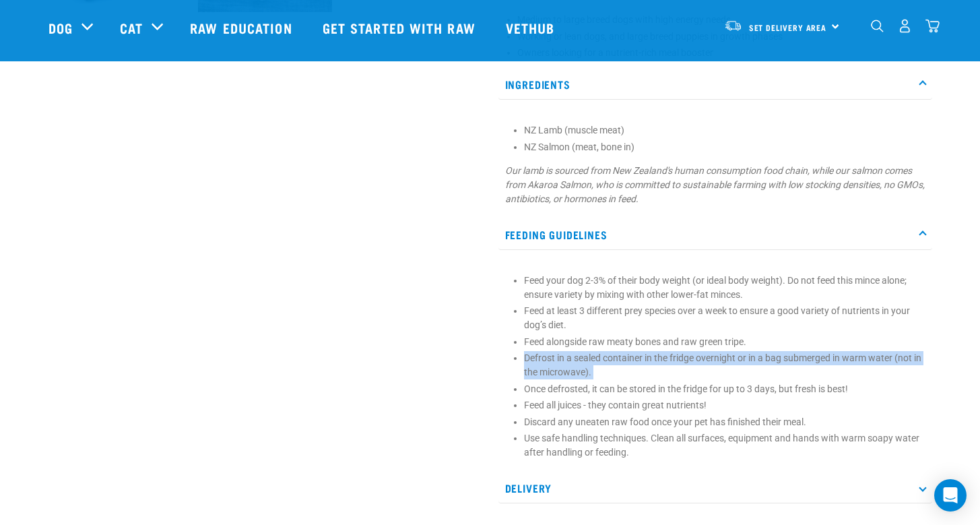 The height and width of the screenshot is (525, 980). What do you see at coordinates (725, 147) in the screenshot?
I see `li: NZ Salmon (meat, bone in)` at bounding box center [725, 147].